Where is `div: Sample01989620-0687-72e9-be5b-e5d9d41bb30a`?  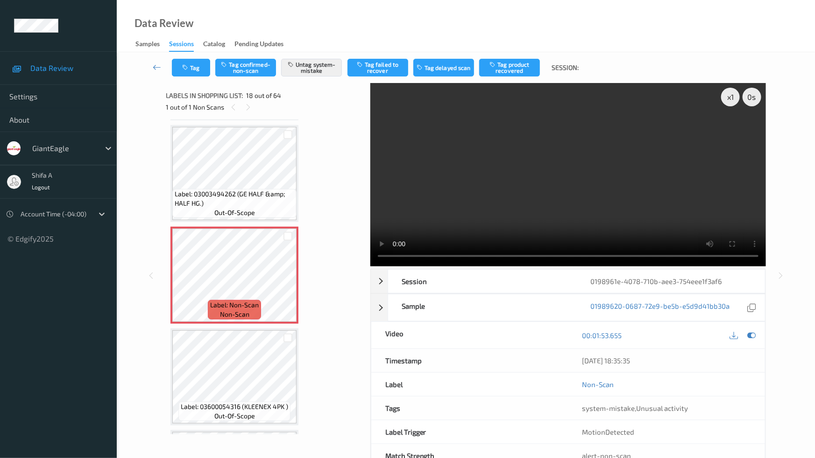 div: Sample01989620-0687-72e9-be5b-e5d9d41bb30a is located at coordinates (568, 308).